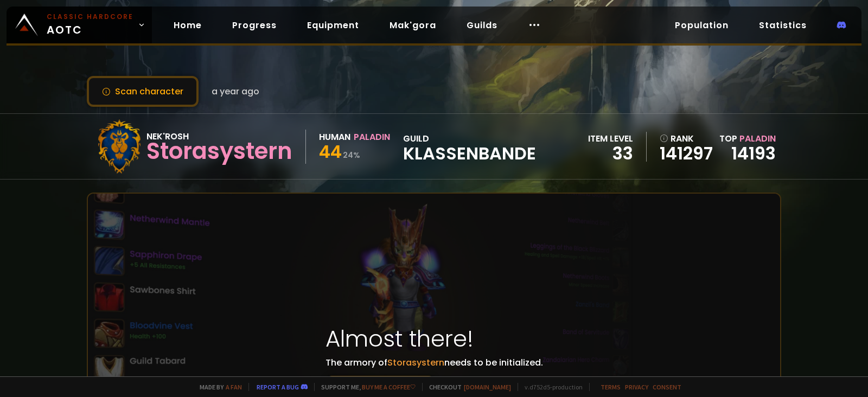 This screenshot has height=397, width=868. What do you see at coordinates (550, 387) in the screenshot?
I see `span: v. d752d5 - production` at bounding box center [550, 387].